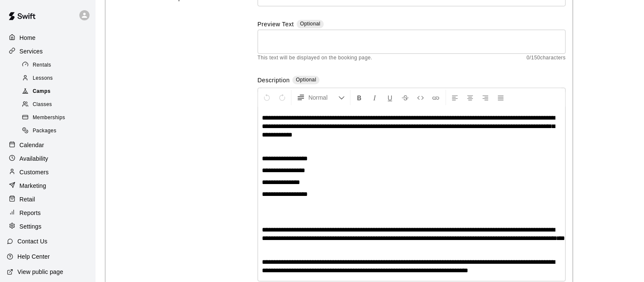 This screenshot has width=644, height=282. What do you see at coordinates (455, 98) in the screenshot?
I see `button: Left Align` at bounding box center [455, 98].